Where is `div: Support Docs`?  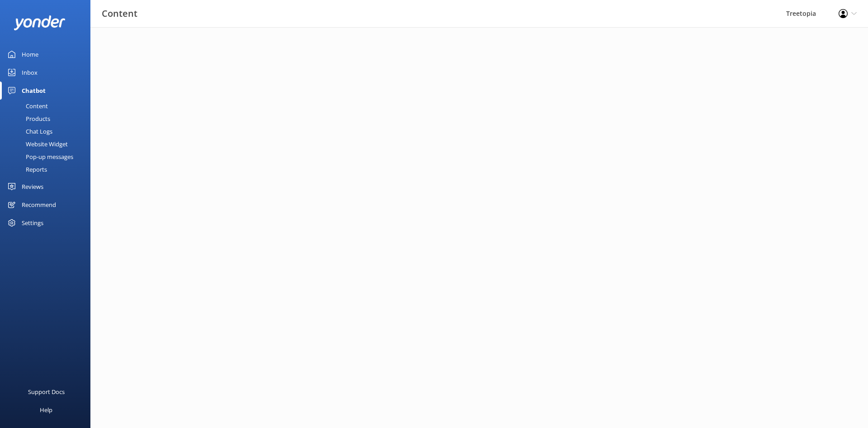
div: Support Docs is located at coordinates (46, 391).